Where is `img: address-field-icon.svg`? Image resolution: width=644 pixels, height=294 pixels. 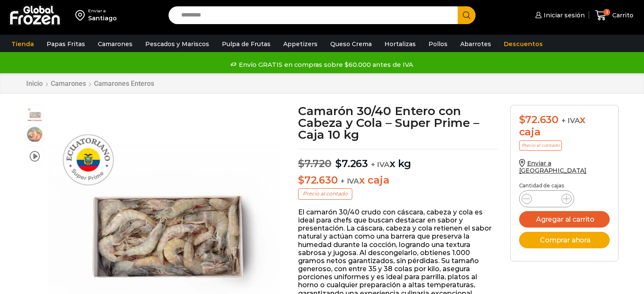
img: address-field-icon.svg is located at coordinates (82, 15).